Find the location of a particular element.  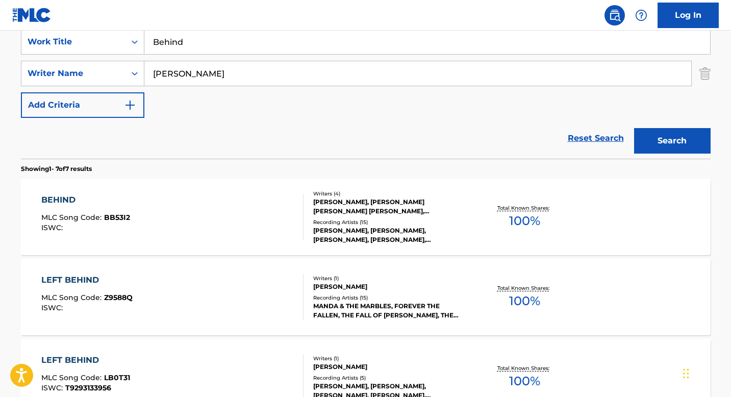

img: help is located at coordinates (641, 15).